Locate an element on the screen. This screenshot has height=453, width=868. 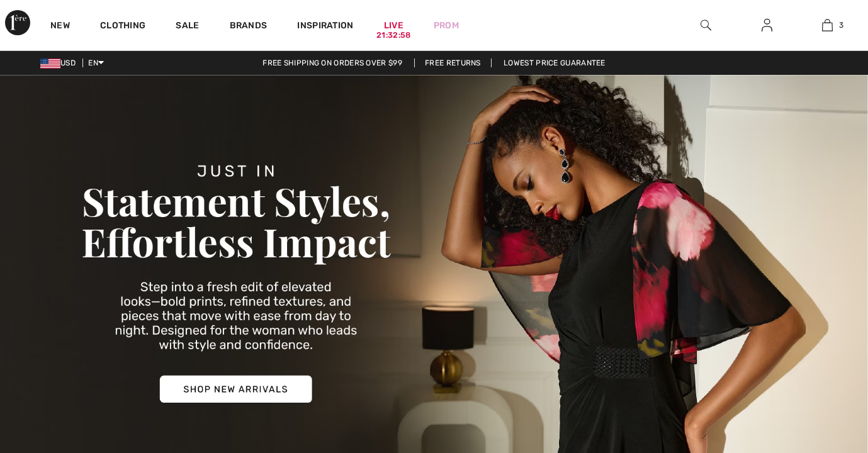
span: Inspiration is located at coordinates (325, 26).